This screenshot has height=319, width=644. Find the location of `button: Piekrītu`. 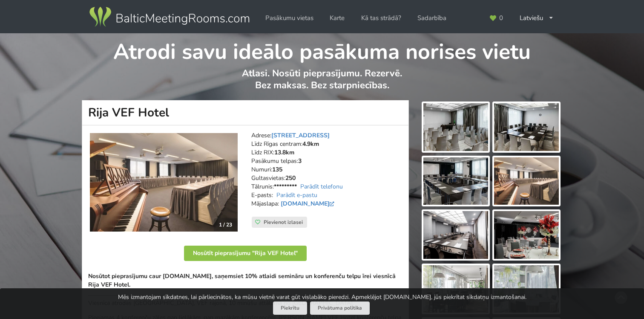

button: Piekrītu is located at coordinates (290, 308).